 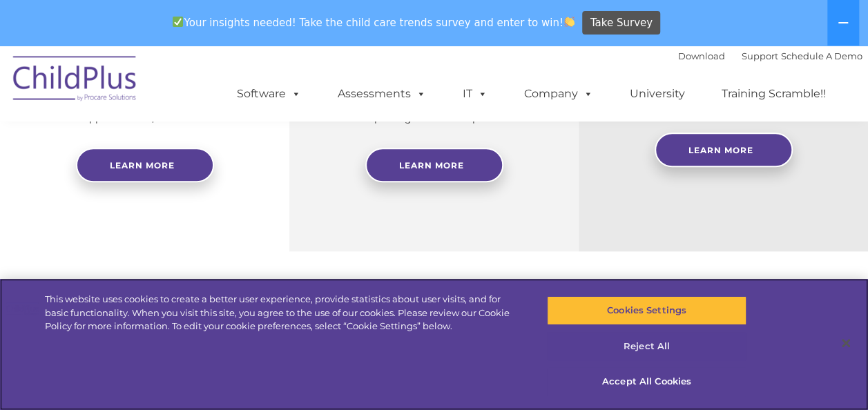 What do you see at coordinates (760, 56) in the screenshot?
I see `a: Support` at bounding box center [760, 56].